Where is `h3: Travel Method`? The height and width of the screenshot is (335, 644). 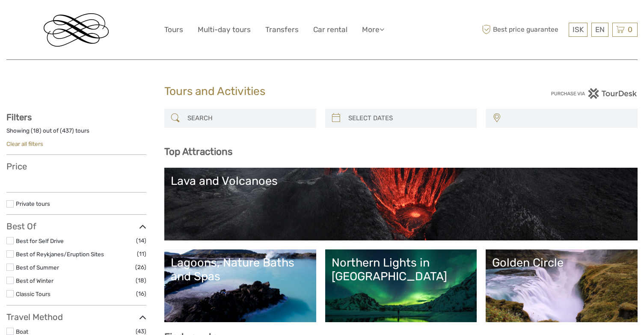
h3: Travel Method is located at coordinates (76, 317).